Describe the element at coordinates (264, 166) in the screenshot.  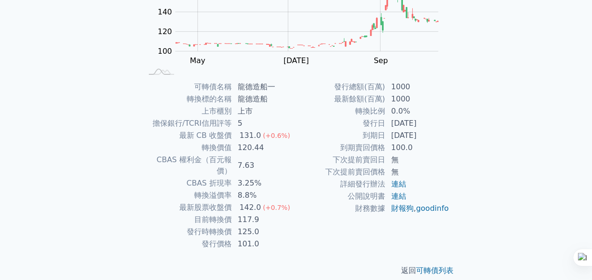
I see `td: 7.63` at that location.